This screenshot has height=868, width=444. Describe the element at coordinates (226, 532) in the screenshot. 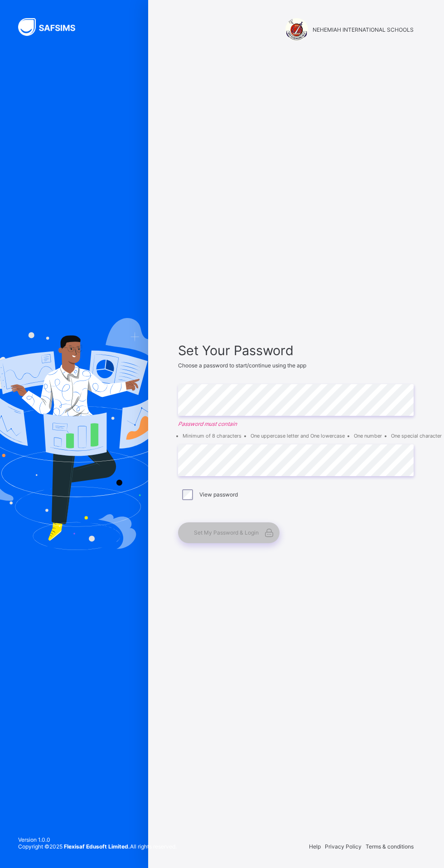

I see `span: Set My Password & Login` at that location.